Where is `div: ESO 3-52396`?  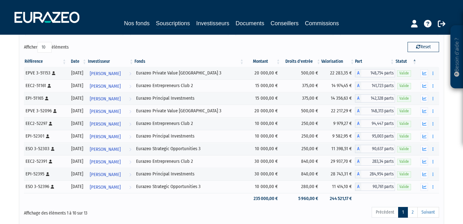 div: ESO 3-52396 is located at coordinates (45, 186).